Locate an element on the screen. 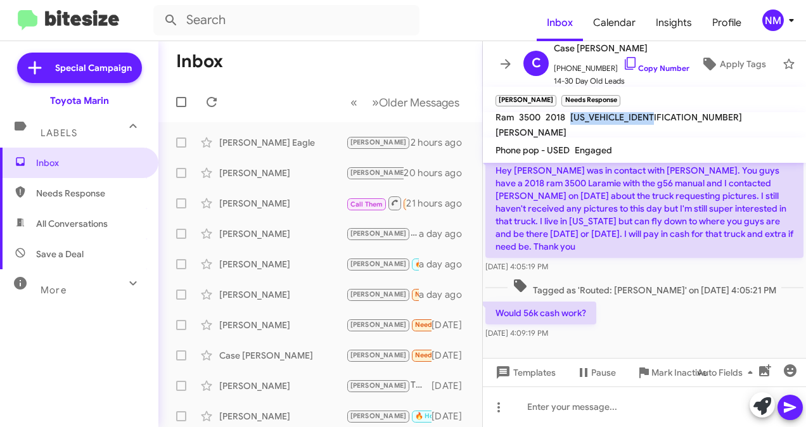 Image resolution: width=806 pixels, height=427 pixels. span: 🔥 Hot is located at coordinates (426, 263).